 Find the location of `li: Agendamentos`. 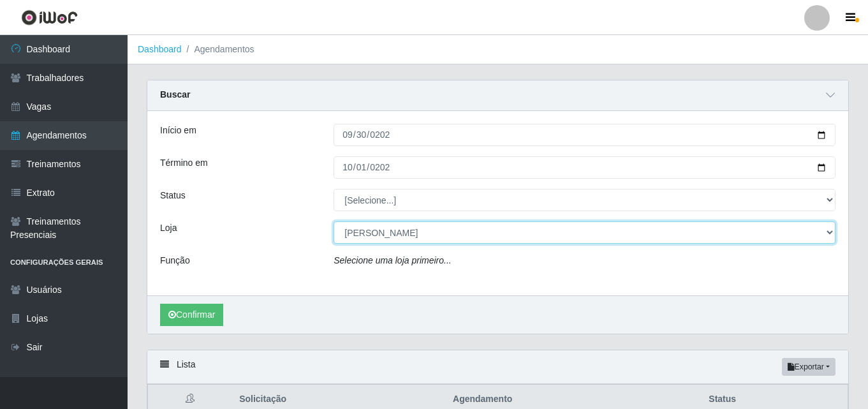

li: Agendamentos is located at coordinates (218, 49).